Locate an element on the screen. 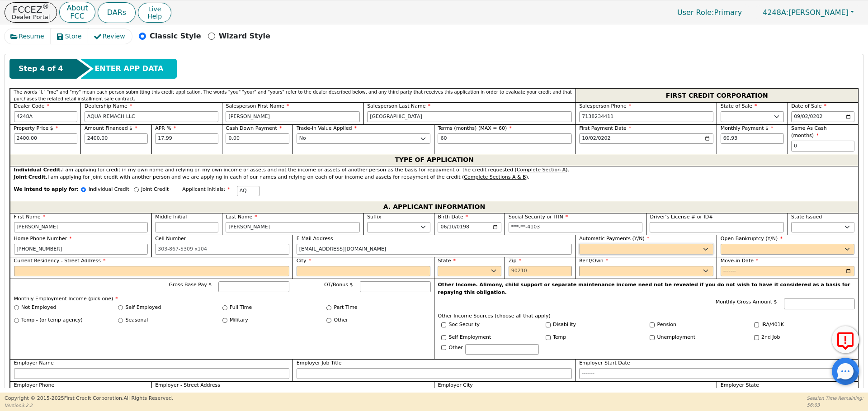 Image resolution: width=868 pixels, height=412 pixels. span: Resume is located at coordinates (31, 36).